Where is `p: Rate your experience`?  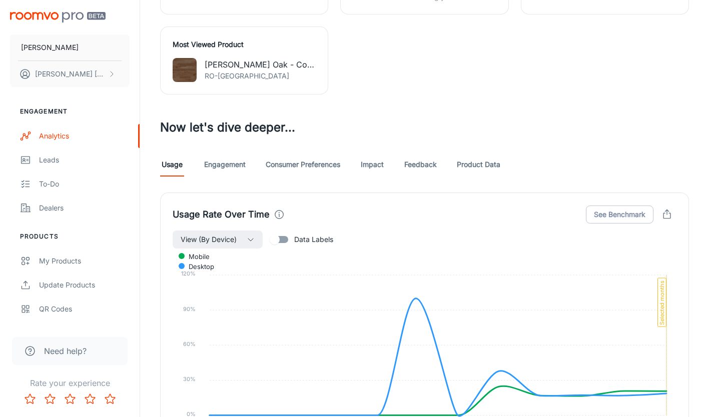
p: Rate your experience is located at coordinates (70, 383).